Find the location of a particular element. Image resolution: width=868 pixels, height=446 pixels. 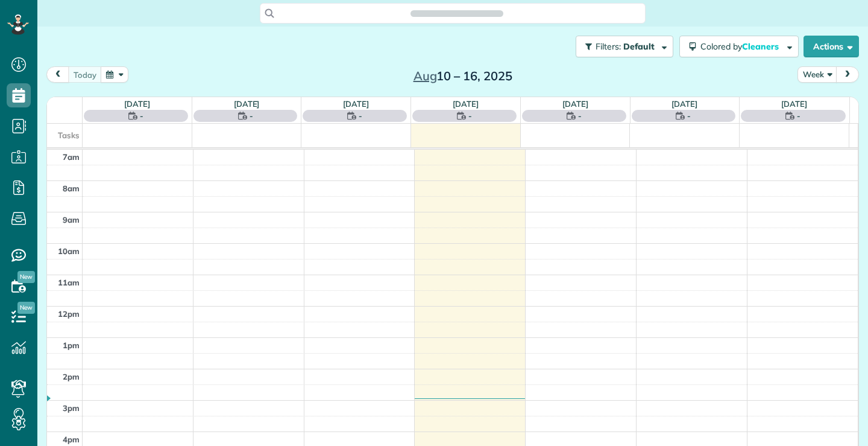

button: next is located at coordinates (848, 74).